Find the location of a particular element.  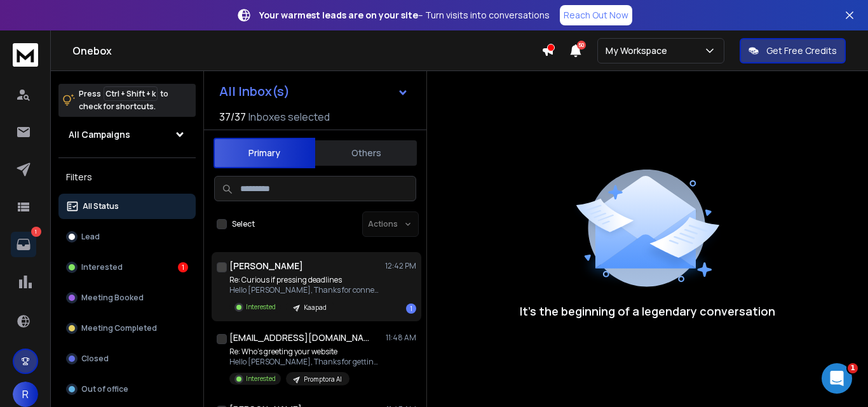

p: Out of office is located at coordinates (105, 389).